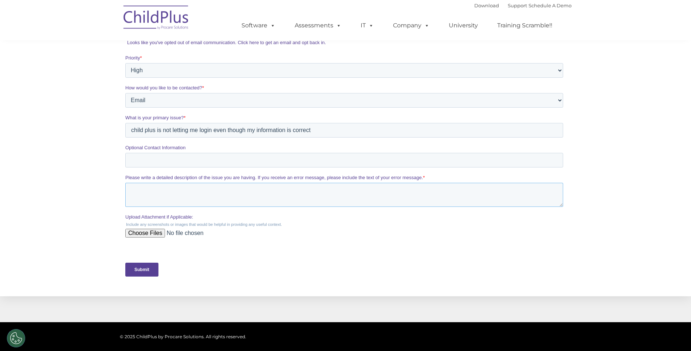 The height and width of the screenshot is (351, 691). I want to click on a: Looks like you've opted out of email communication. Click here to get an email and opt back in., so click(101, 98).